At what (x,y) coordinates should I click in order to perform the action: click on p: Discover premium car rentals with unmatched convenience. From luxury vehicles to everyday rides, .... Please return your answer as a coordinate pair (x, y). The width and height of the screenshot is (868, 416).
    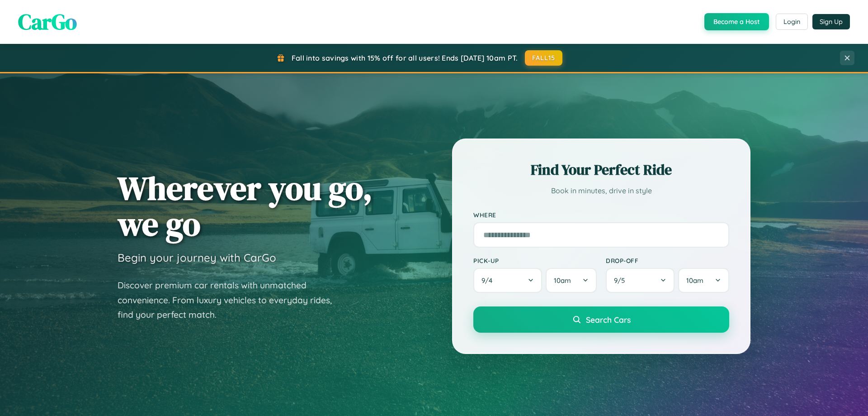
    Looking at the image, I should click on (231, 300).